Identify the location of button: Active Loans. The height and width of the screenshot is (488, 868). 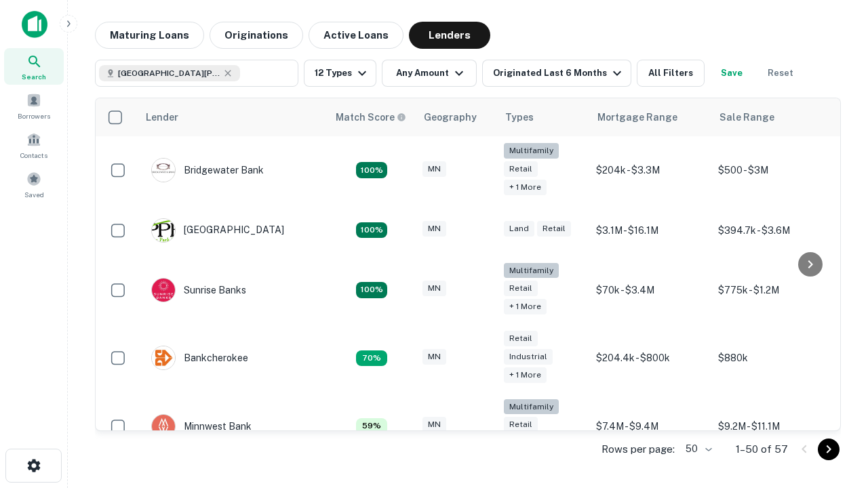
(356, 35).